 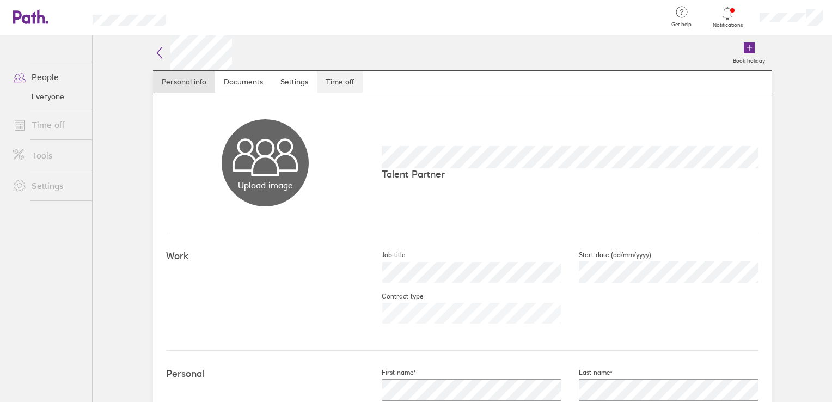 I want to click on label: Job title, so click(x=384, y=255).